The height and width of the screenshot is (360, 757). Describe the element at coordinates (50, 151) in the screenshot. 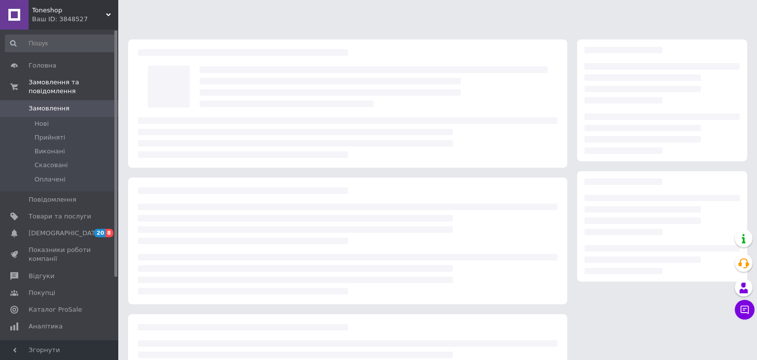

I see `span: Виконані` at that location.